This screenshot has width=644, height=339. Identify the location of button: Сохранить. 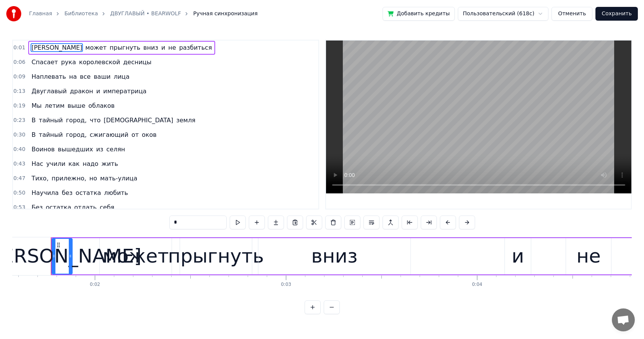
(617, 14).